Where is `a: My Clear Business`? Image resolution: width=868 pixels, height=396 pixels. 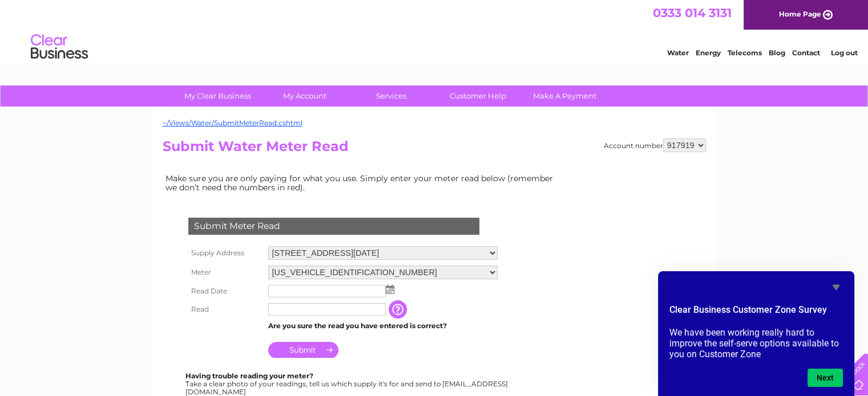
a: My Clear Business is located at coordinates (218, 96).